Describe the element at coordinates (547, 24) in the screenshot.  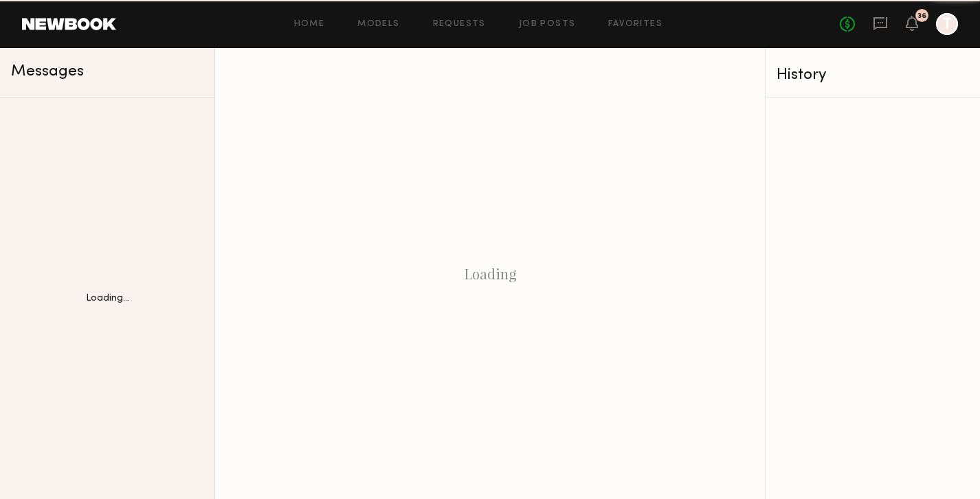
I see `a: Job Posts` at that location.